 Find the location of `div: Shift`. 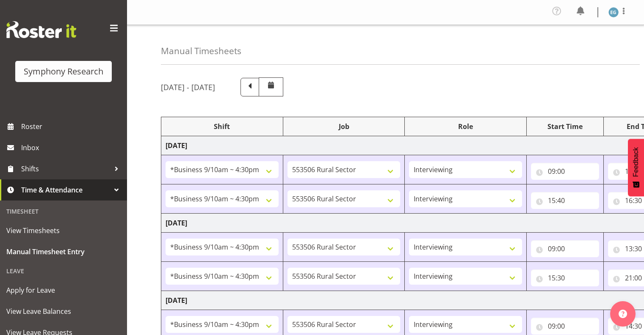

div: Shift is located at coordinates (222, 126).